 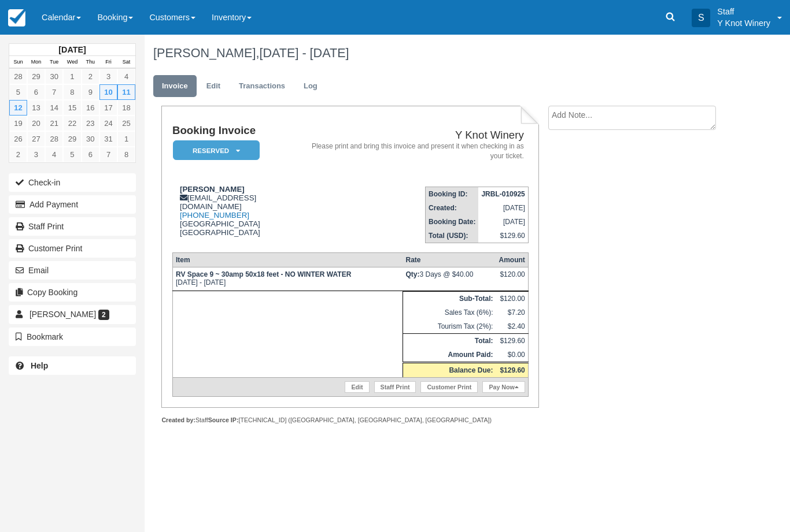 I want to click on td: 3 Days @ $40.00, so click(x=450, y=279).